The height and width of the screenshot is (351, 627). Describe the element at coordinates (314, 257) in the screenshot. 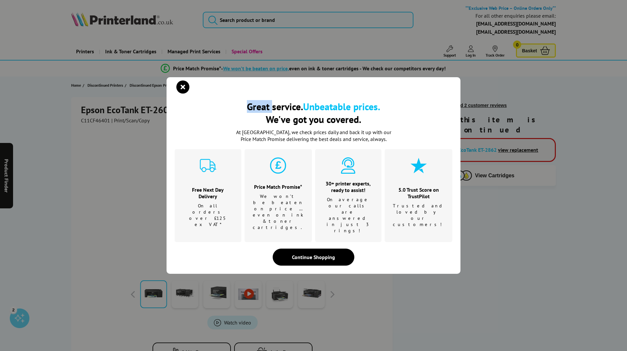

I see `div: Continue Shopping` at that location.